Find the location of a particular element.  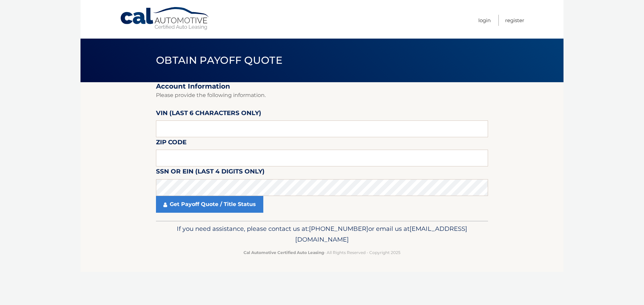

strong: Cal Automotive Certified Auto Leasing is located at coordinates (284, 252).